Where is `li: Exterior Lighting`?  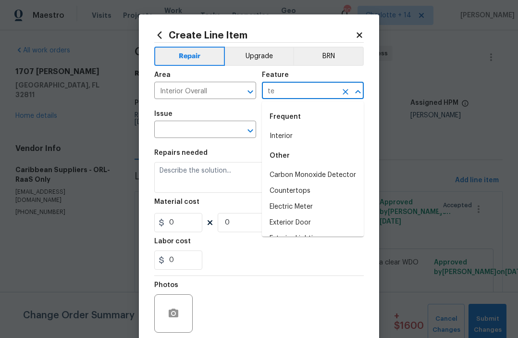
li: Exterior Lighting is located at coordinates (313, 238).